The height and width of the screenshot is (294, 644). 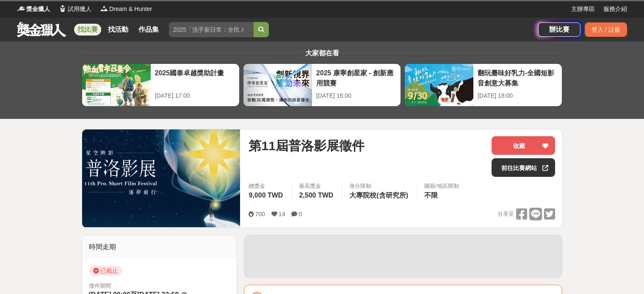 I want to click on div: 國籍/地區限制, so click(x=441, y=186).